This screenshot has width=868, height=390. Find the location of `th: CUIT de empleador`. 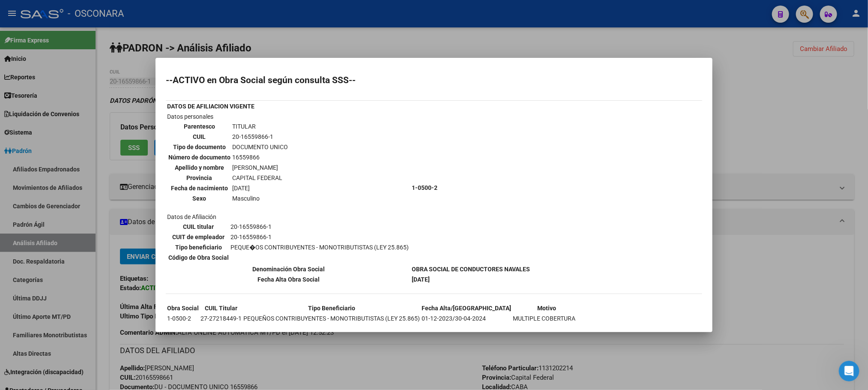

th: CUIT de empleador is located at coordinates (198, 237).